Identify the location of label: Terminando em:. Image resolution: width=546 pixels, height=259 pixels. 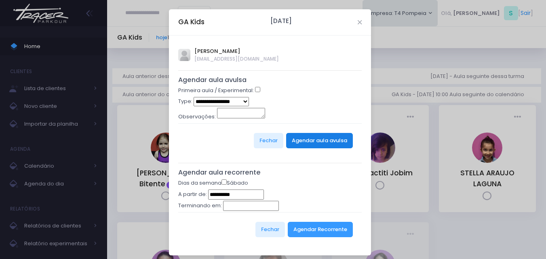
(200, 206).